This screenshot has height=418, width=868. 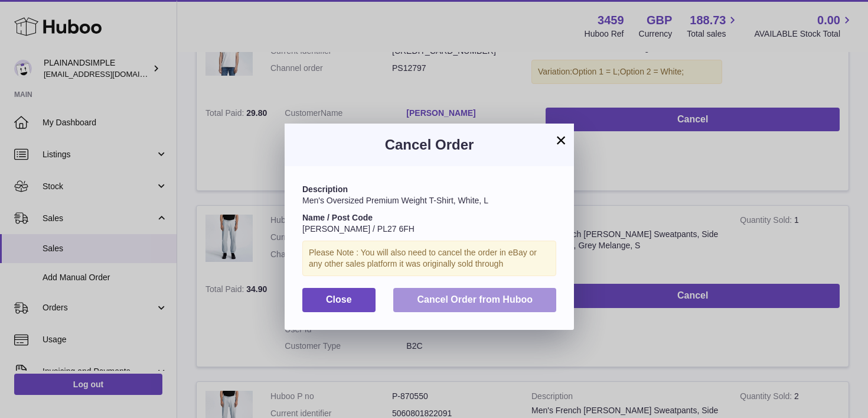 I want to click on button: Cancel Order from Huboo, so click(x=475, y=300).